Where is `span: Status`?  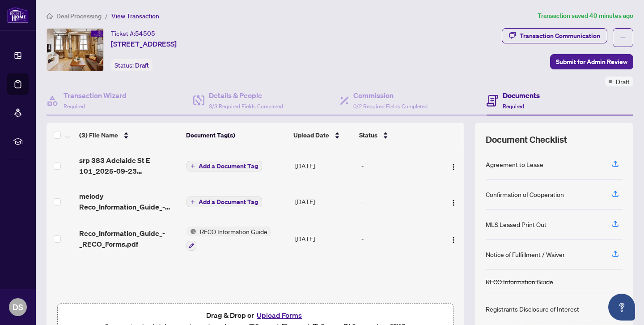 span: Status is located at coordinates (368, 135).